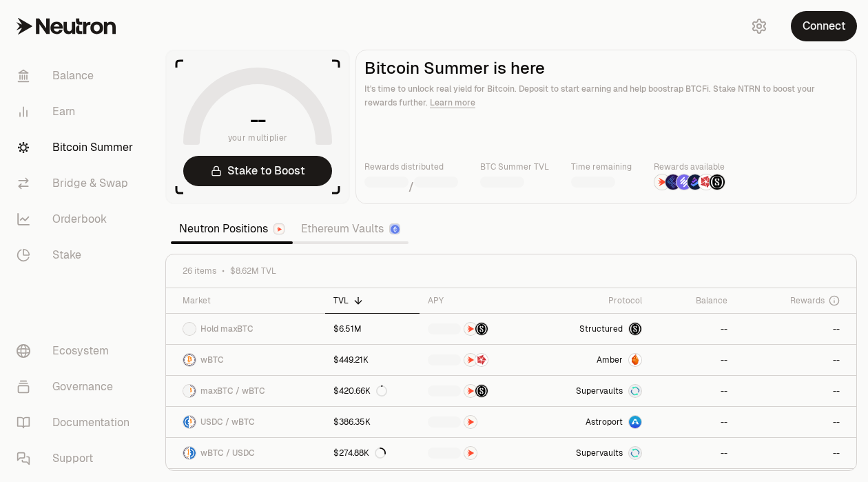 The image size is (868, 482). Describe the element at coordinates (479, 360) in the screenshot. I see `button: NTRNMars Fragments` at that location.